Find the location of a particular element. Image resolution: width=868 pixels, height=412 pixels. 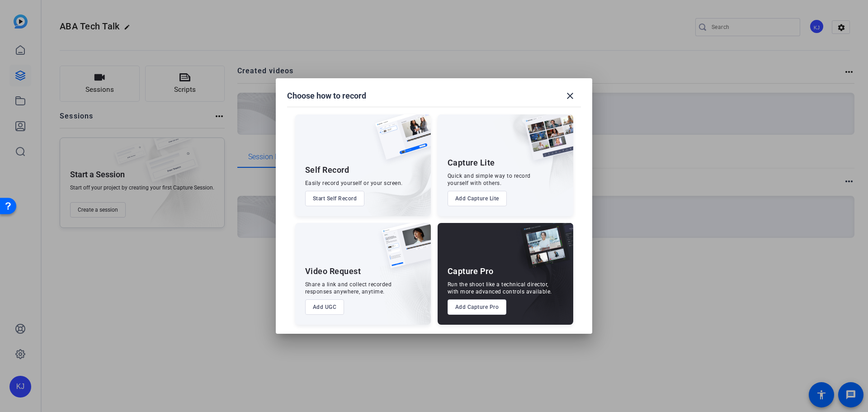

div: Share a link and collect recorded responses anywhere, anytime. is located at coordinates (349, 288).